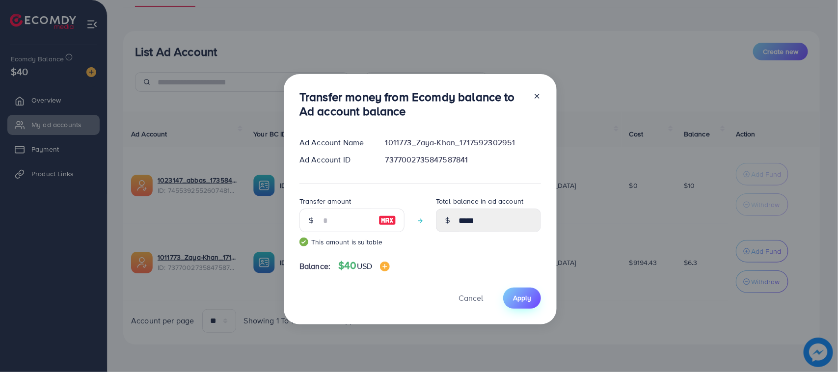 This screenshot has width=838, height=372. What do you see at coordinates (479, 201) in the screenshot?
I see `label: Total balance in ad account` at bounding box center [479, 201].